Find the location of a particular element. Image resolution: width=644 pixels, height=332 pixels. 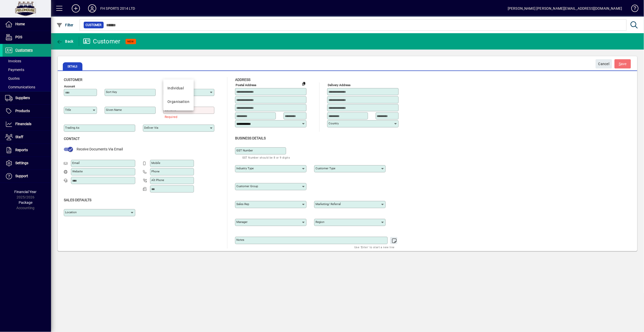

mat-label: Customer type is located at coordinates (326, 168).